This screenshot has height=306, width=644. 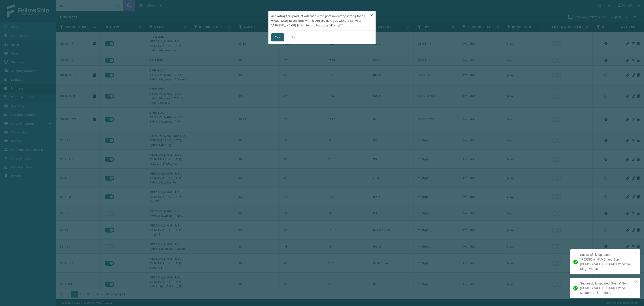 I want to click on button: No, so click(x=293, y=37).